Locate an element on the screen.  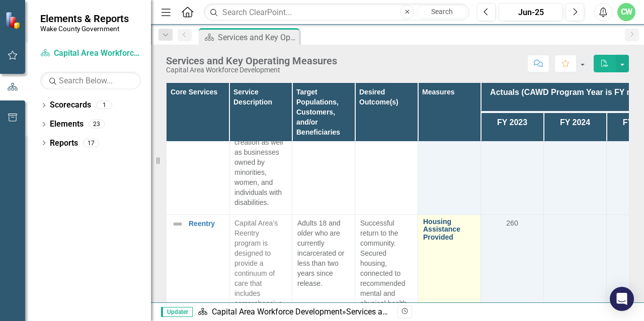
img: ClearPoint Strategy is located at coordinates (14, 20).